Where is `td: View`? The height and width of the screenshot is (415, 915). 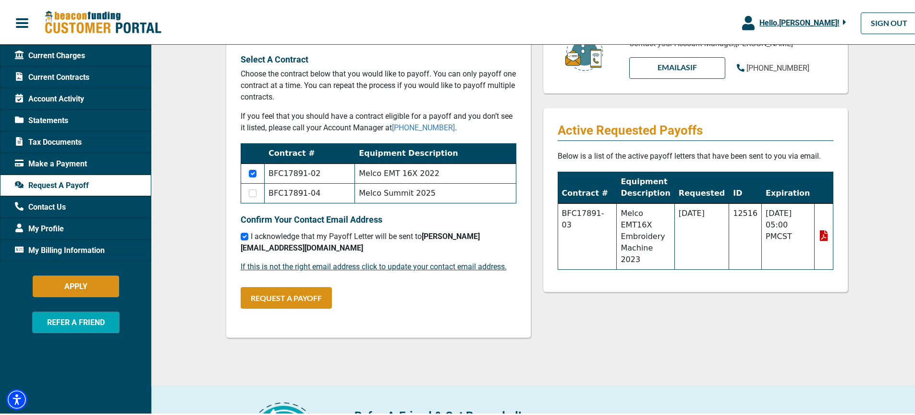
td: View is located at coordinates (823, 235).